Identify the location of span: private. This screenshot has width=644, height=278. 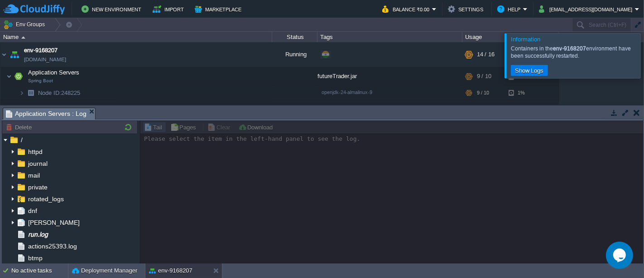
(38, 187).